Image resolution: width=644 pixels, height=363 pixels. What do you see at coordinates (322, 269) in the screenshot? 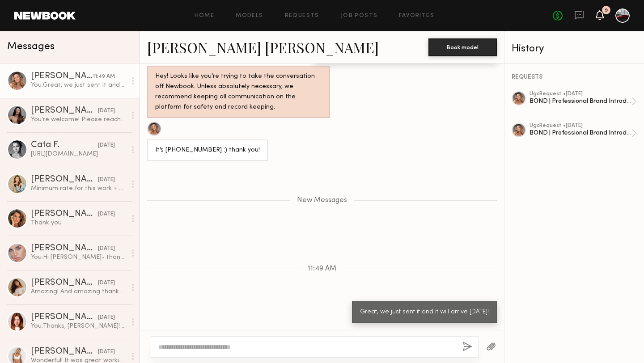
I see `span: 11:49 AM` at bounding box center [322, 269].